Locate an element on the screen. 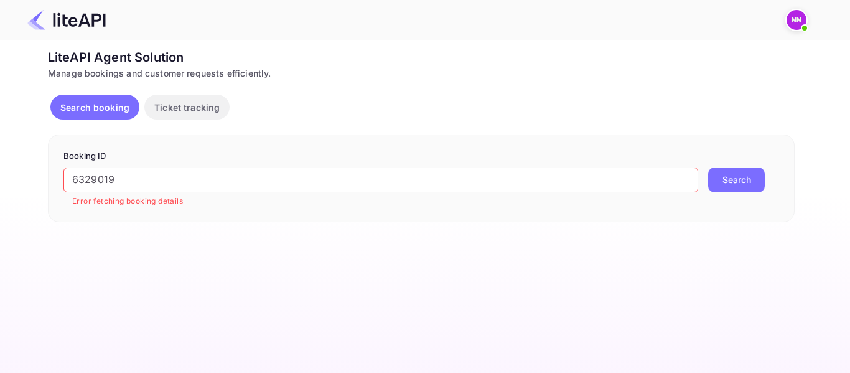  p: Error fetching booking details is located at coordinates (381, 201).